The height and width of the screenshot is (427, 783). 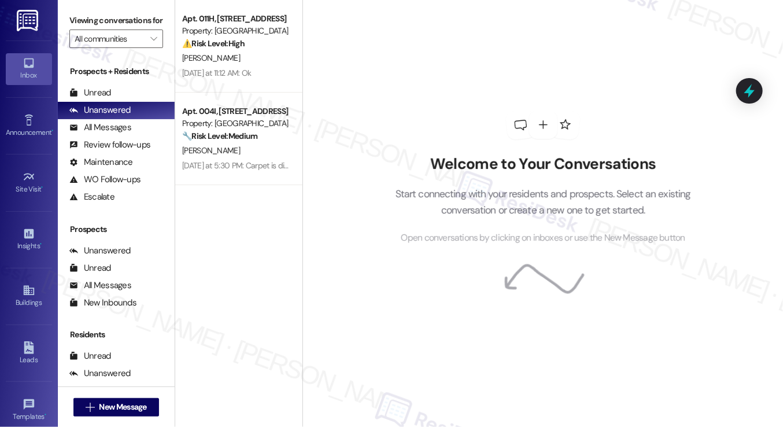 I want to click on a: Site Visit •, so click(x=29, y=183).